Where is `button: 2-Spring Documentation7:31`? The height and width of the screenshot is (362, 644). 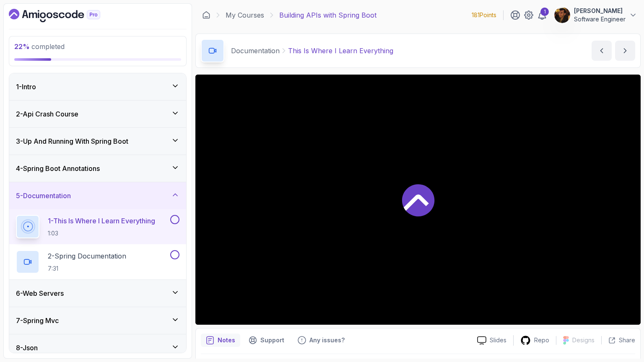
button: 2-Spring Documentation7:31 is located at coordinates (98, 262).